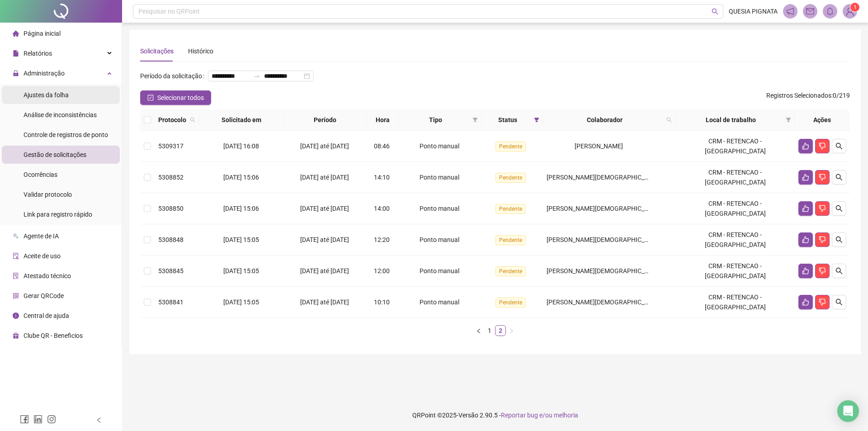 The width and height of the screenshot is (868, 431). Describe the element at coordinates (16, 316) in the screenshot. I see `span: info-circle` at that location.